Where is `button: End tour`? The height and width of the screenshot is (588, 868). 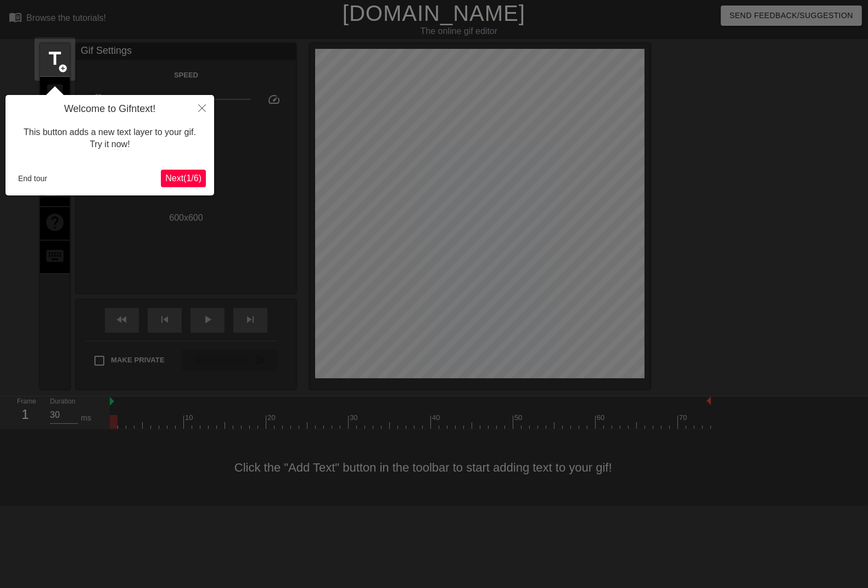 button: End tour is located at coordinates (32, 179).